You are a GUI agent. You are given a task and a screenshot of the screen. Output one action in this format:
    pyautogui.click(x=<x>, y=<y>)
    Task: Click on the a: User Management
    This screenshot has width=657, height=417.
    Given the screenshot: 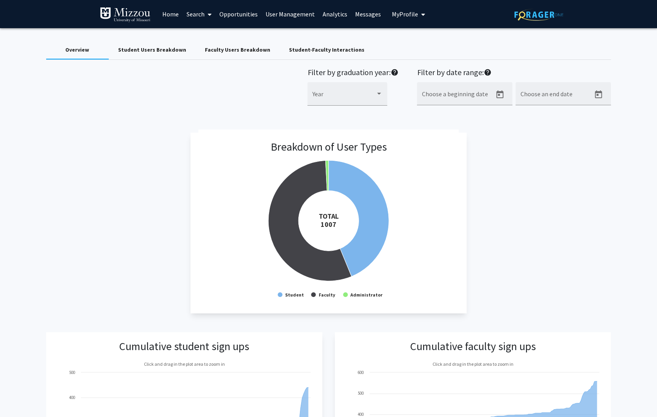 What is the action you would take?
    pyautogui.click(x=290, y=14)
    